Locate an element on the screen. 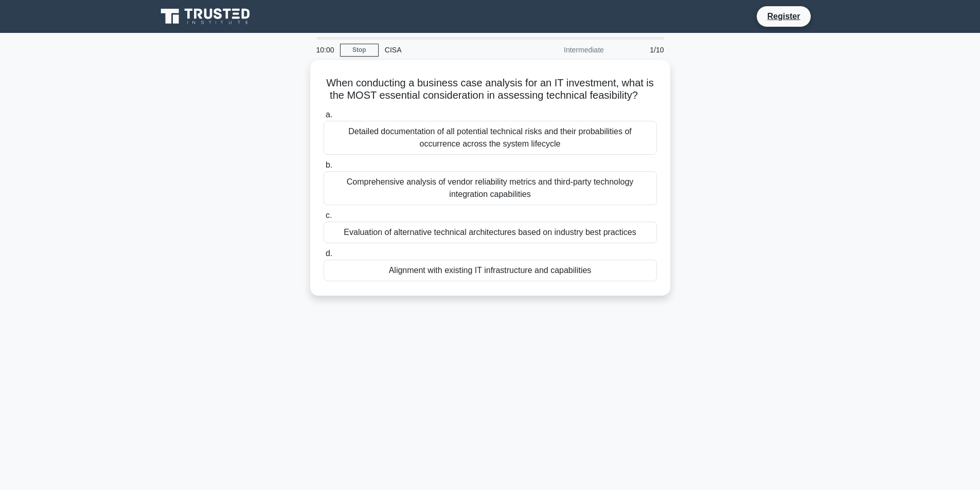 Image resolution: width=980 pixels, height=490 pixels. span: c. is located at coordinates (329, 215).